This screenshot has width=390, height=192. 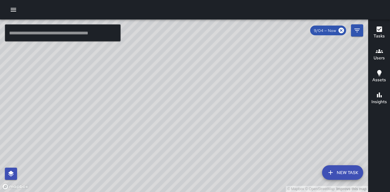 What do you see at coordinates (343, 173) in the screenshot?
I see `button: New Task` at bounding box center [343, 173].